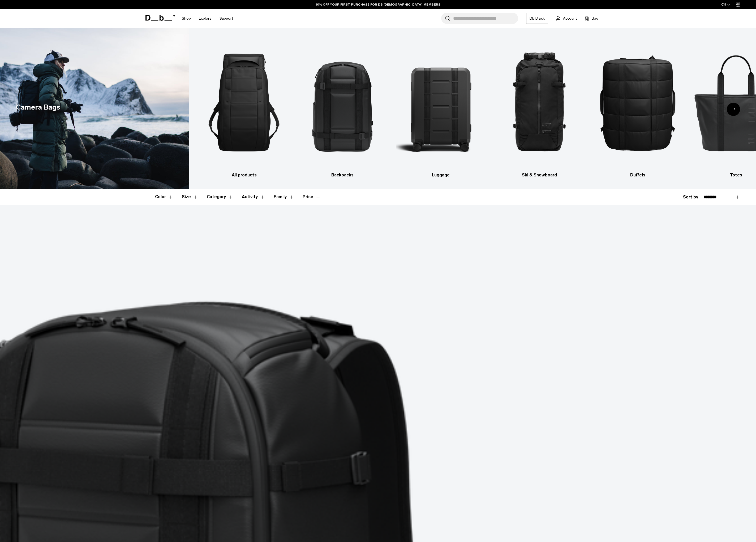 The width and height of the screenshot is (756, 542). Describe the element at coordinates (537, 18) in the screenshot. I see `a: Db Black` at that location.